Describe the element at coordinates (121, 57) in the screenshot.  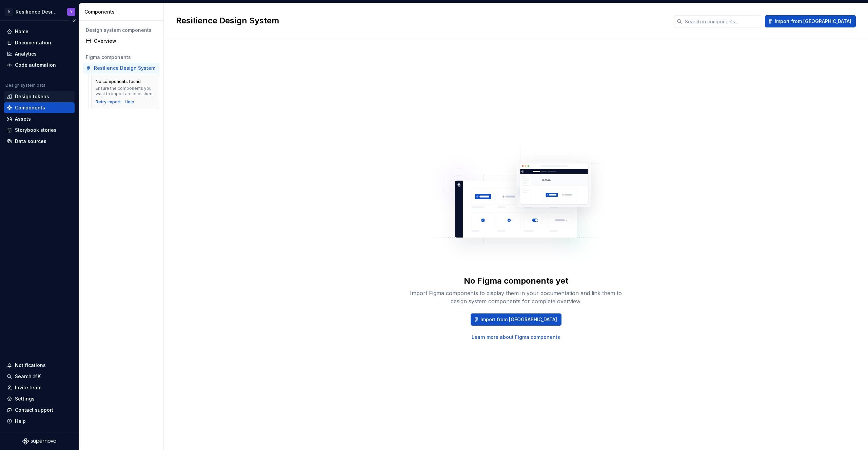
I see `div: Figma components` at that location.